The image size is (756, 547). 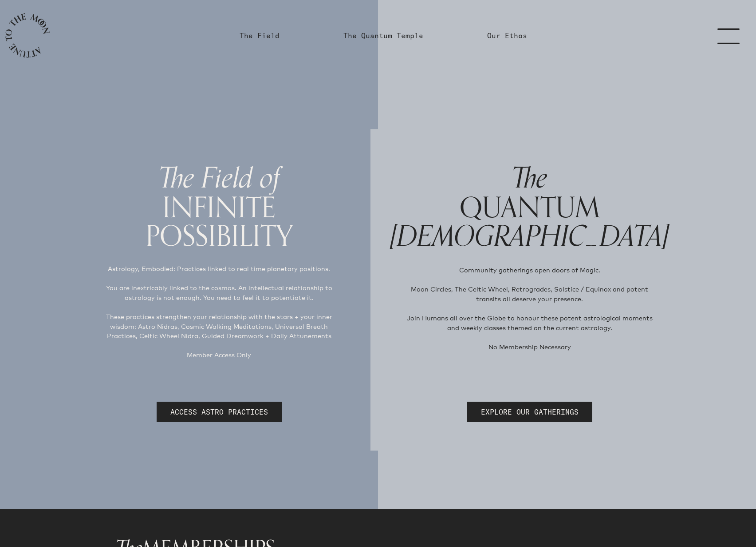 What do you see at coordinates (529, 207) in the screenshot?
I see `h1: QUANTUM` at bounding box center [529, 207].